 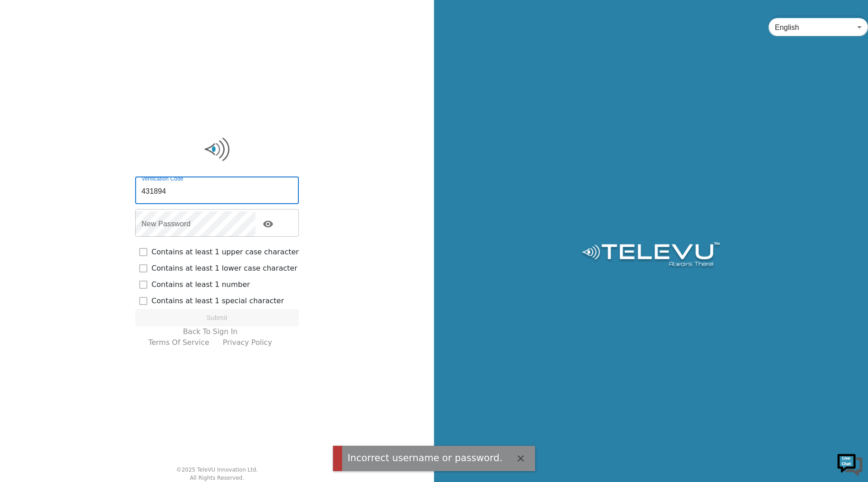 What do you see at coordinates (89, 160) in the screenshot?
I see `span: We're online!` at bounding box center [89, 160].